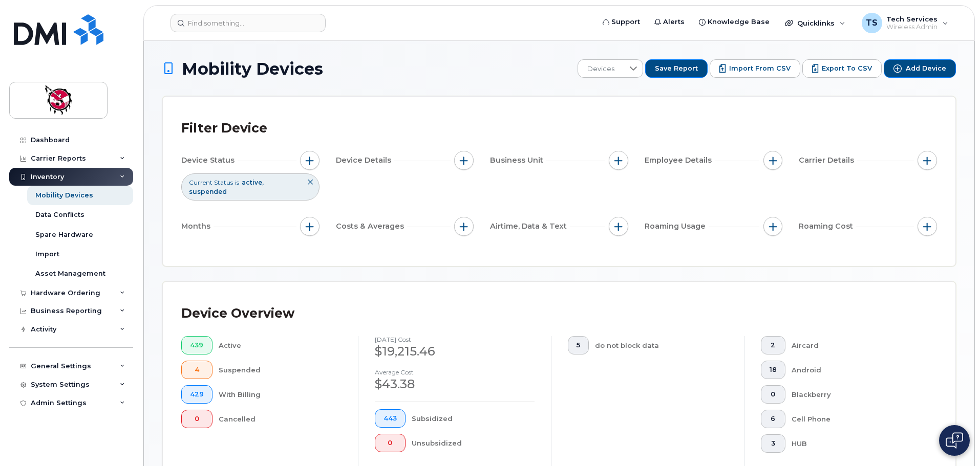  Describe the element at coordinates (955, 441) in the screenshot. I see `img: Open chat` at that location.